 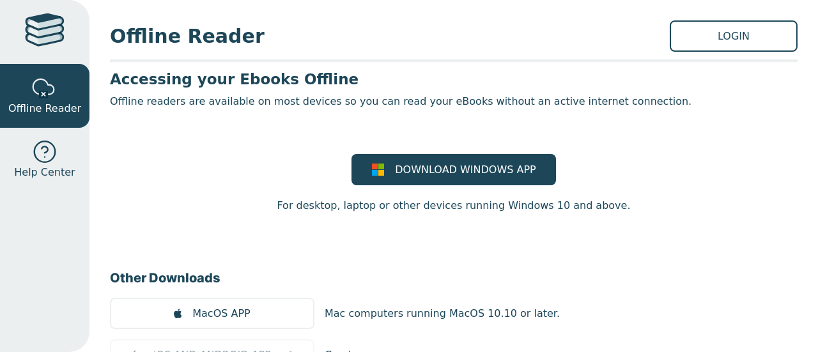 What do you see at coordinates (454, 102) in the screenshot?
I see `p: Offline readers are available on most devices so you can read your eBooks without an active inter...` at bounding box center [454, 102].